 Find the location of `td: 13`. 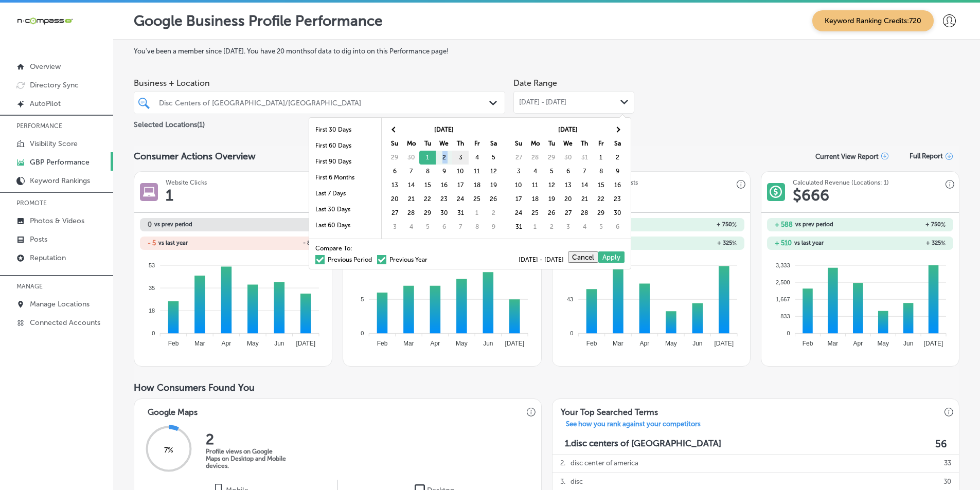

td: 13 is located at coordinates (395, 185).